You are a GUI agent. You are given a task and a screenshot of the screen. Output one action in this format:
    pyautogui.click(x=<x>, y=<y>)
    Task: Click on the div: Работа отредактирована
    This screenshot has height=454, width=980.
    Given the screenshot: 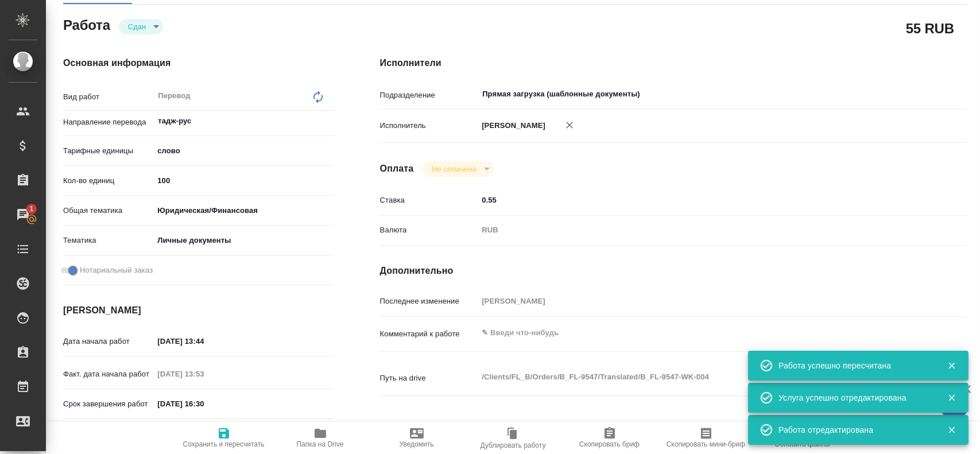 What is the action you would take?
    pyautogui.click(x=854, y=430)
    